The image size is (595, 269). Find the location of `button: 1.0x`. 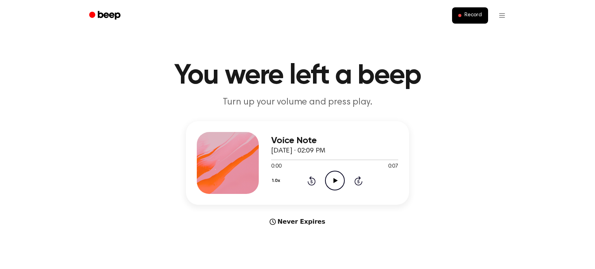

button: 1.0x is located at coordinates (277, 181).